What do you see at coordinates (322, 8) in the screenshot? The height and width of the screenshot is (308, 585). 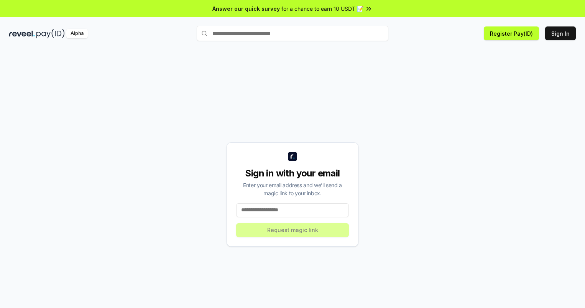 I see `span: for a chance to earn 10 USDT 📝` at bounding box center [322, 8].